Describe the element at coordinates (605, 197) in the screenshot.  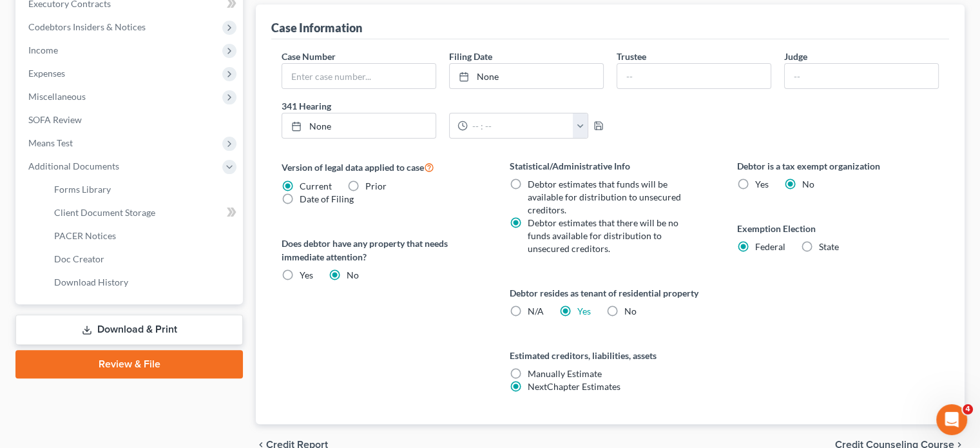
I see `span: Debtor estimates that funds will be available for distribution to unsecured creditors.` at that location.